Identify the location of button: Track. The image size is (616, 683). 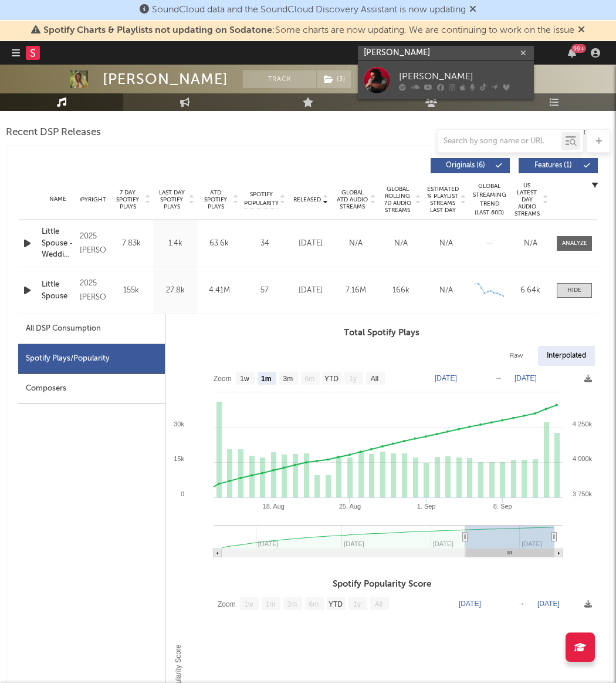
(279, 79).